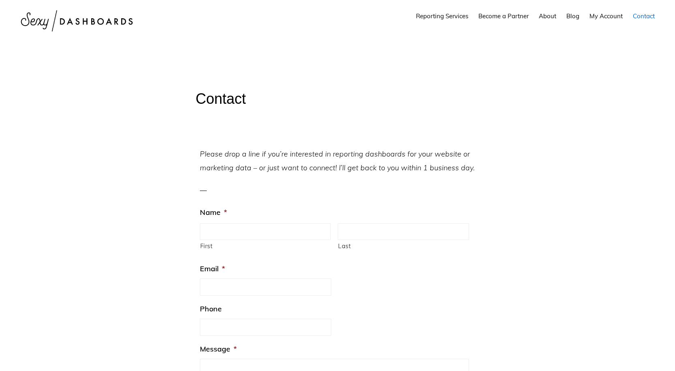  Describe the element at coordinates (77, 21) in the screenshot. I see `img: Sexy Dashboards` at that location.